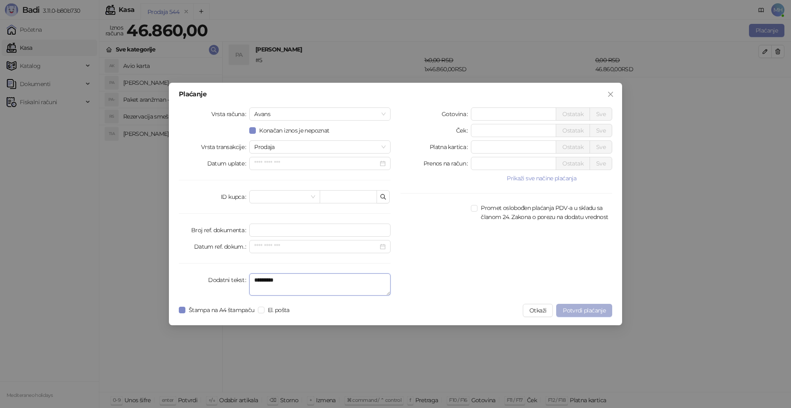  What do you see at coordinates (278, 310) in the screenshot?
I see `span: El. pošta` at bounding box center [278, 310].